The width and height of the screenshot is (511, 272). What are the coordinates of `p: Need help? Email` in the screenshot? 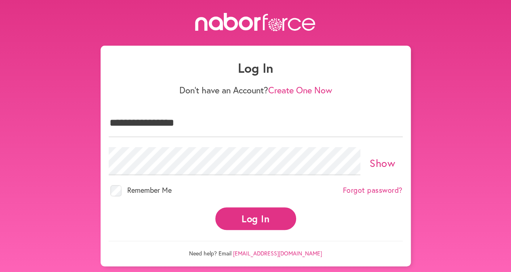 It's located at (256, 249).